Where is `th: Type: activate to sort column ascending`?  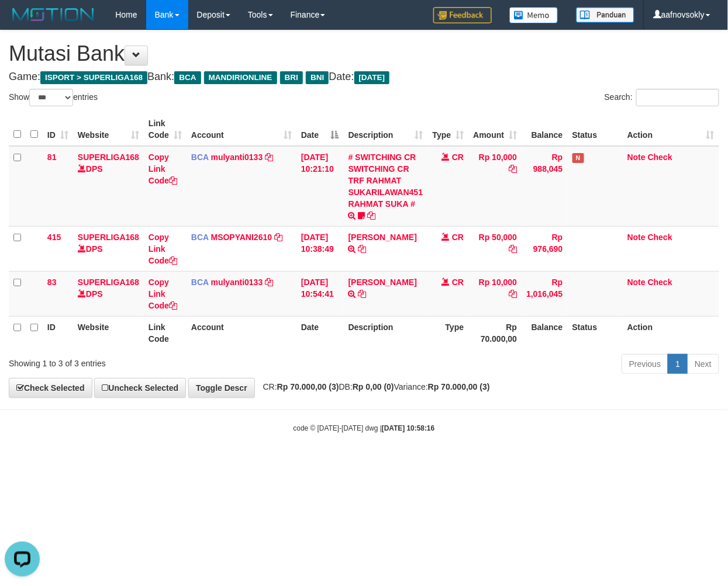 th: Type: activate to sort column ascending is located at coordinates (448, 129).